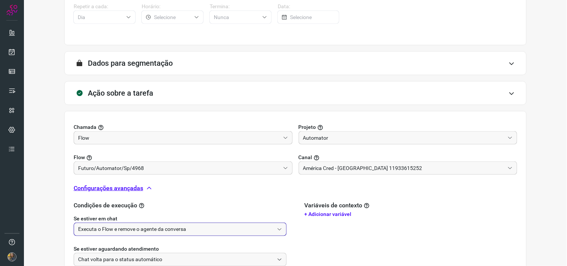 This screenshot has width=567, height=266. Describe the element at coordinates (108, 188) in the screenshot. I see `p: Configurações avançadas` at that location.